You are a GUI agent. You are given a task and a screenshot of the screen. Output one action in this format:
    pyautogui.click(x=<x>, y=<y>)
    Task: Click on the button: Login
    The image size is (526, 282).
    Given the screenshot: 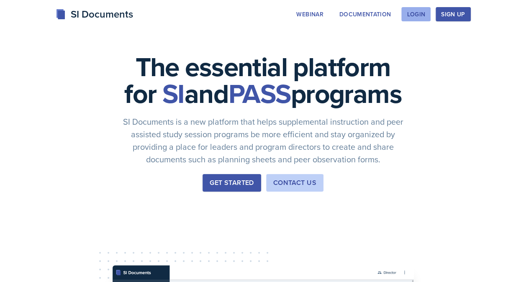 What is the action you would take?
    pyautogui.click(x=416, y=14)
    